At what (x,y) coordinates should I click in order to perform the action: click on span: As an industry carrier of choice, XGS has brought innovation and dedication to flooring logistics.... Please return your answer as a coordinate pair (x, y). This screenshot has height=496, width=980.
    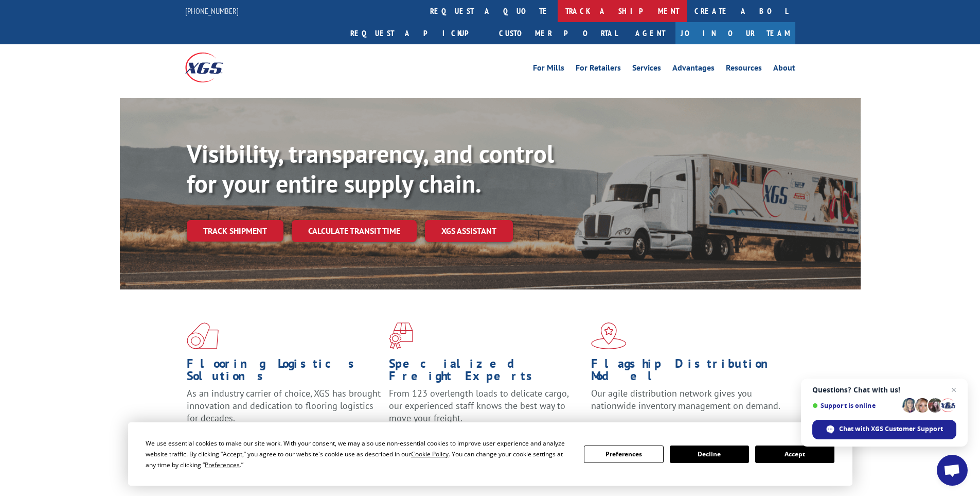
    Looking at the image, I should click on (284, 405).